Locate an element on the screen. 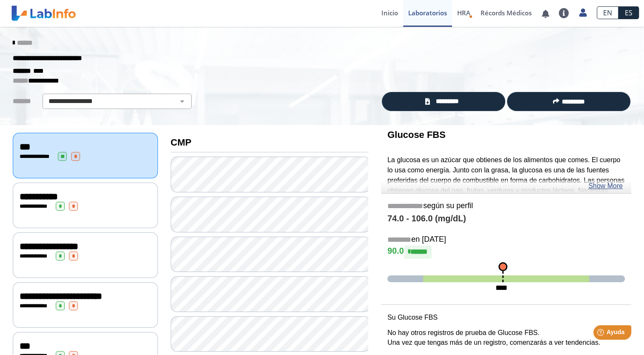 The height and width of the screenshot is (355, 644). span: HRA is located at coordinates (463, 13).